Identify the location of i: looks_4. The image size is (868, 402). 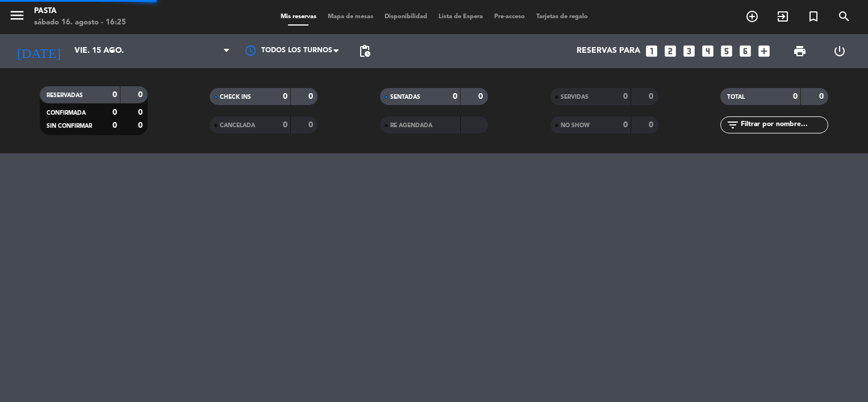
(707, 51).